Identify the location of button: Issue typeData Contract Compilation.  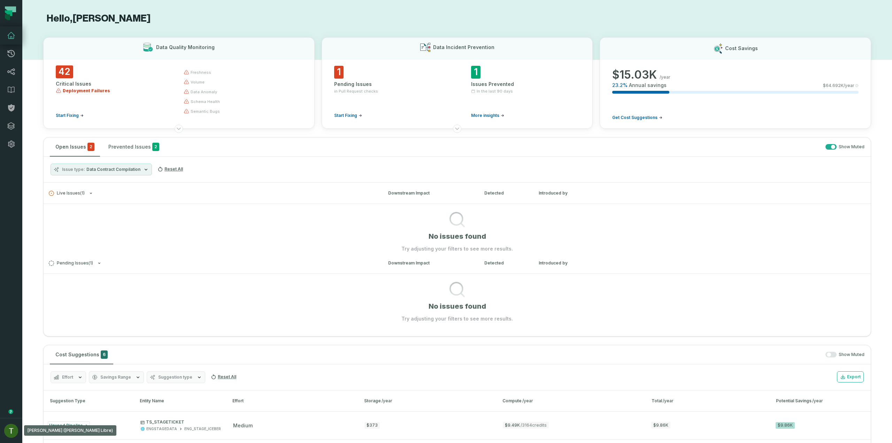
(101, 170).